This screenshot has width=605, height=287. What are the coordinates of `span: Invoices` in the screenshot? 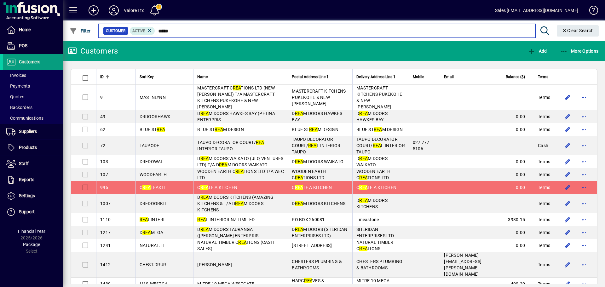 It's located at (16, 75).